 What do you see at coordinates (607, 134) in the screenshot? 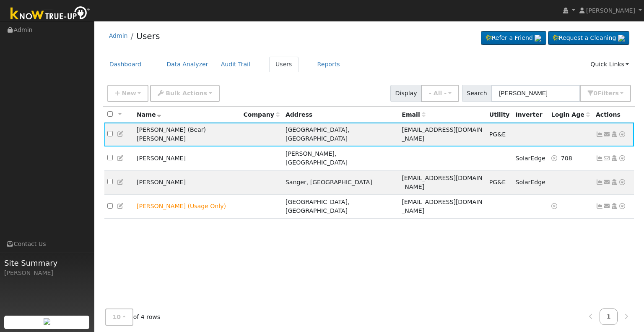
I see `a: heretico559@yahoo.com` at bounding box center [607, 134].